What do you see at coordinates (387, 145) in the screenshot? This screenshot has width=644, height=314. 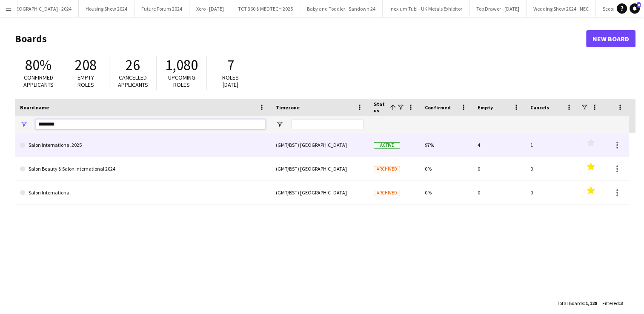 I see `span: Active` at bounding box center [387, 145].